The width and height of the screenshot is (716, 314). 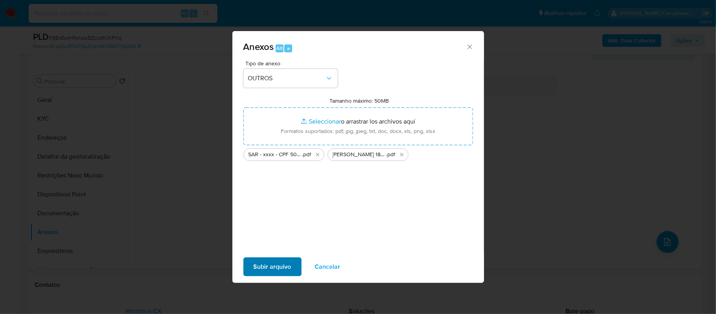 I want to click on span: Subir arquivo, so click(x=273, y=267).